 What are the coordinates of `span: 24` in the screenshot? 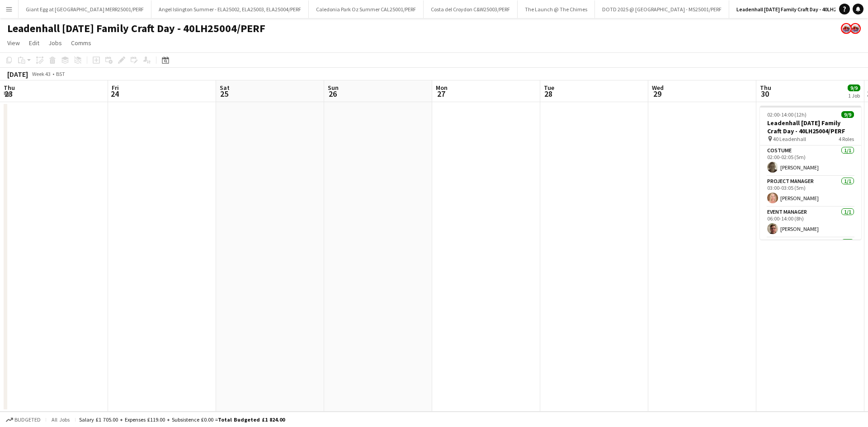 It's located at (115, 94).